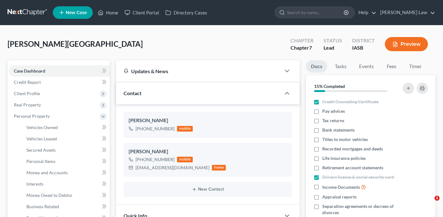 The height and width of the screenshot is (217, 443). What do you see at coordinates (363, 41) in the screenshot?
I see `div: District` at bounding box center [363, 41].